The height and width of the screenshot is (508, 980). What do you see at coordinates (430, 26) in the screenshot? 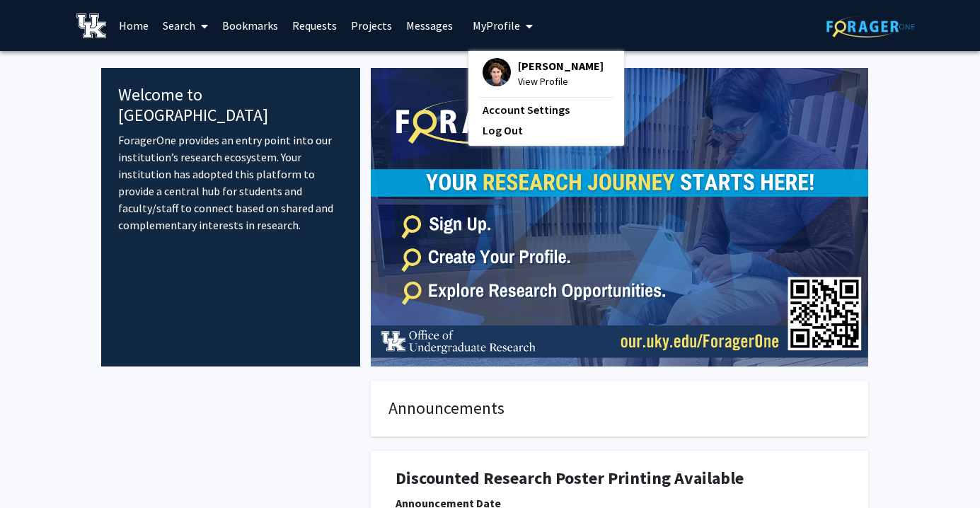
I see `a: Messages` at bounding box center [430, 26].